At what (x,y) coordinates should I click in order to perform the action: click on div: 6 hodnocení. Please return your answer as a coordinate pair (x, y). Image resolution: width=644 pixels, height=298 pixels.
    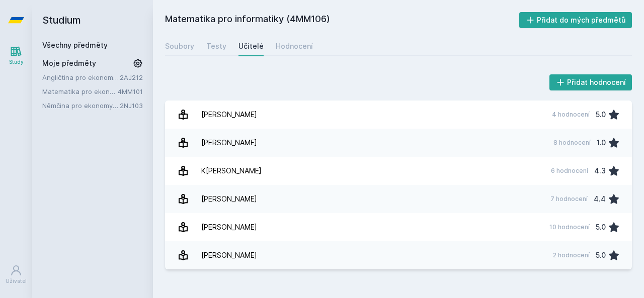
    Looking at the image, I should click on (569, 171).